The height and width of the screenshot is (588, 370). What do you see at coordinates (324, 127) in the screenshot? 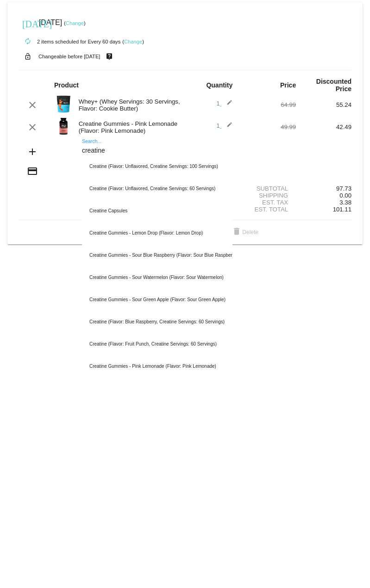
I see `div: 42.49` at bounding box center [324, 127].